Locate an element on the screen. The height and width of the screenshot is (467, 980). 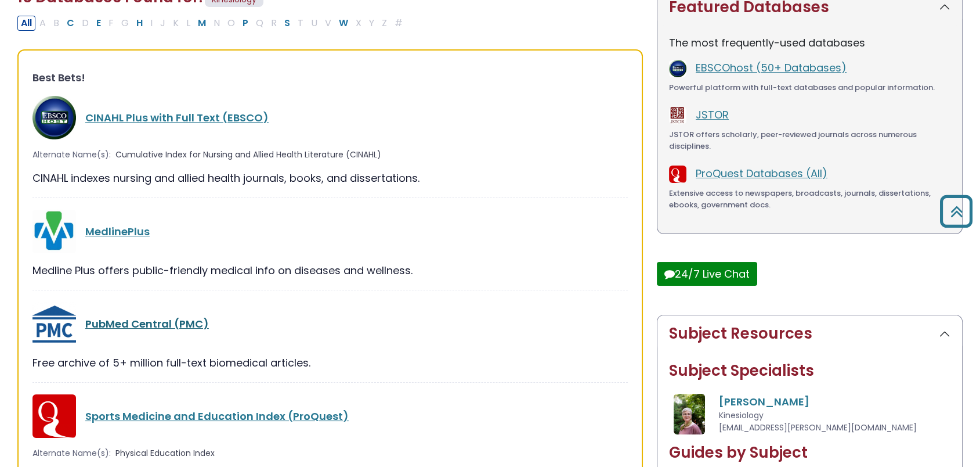
div: Alpha-list to filter by first letter of database name is located at coordinates (212, 22).